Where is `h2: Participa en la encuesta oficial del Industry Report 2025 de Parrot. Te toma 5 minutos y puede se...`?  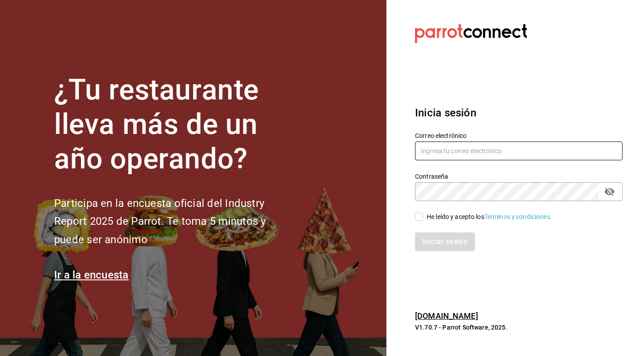
h2: Participa en la encuesta oficial del Industry Report 2025 de Parrot. Te toma 5 minutos y puede se... is located at coordinates (175, 222).